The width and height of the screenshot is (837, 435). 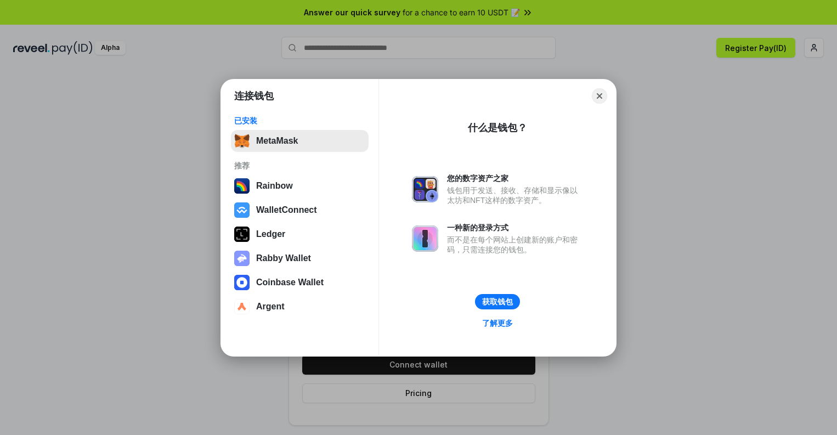 I want to click on div: 您的数字资产之家, so click(x=515, y=178).